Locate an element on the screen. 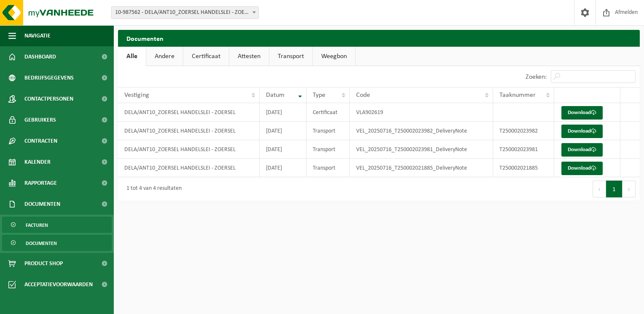 This screenshot has height=314, width=644. td: T250002023981 is located at coordinates (524, 149).